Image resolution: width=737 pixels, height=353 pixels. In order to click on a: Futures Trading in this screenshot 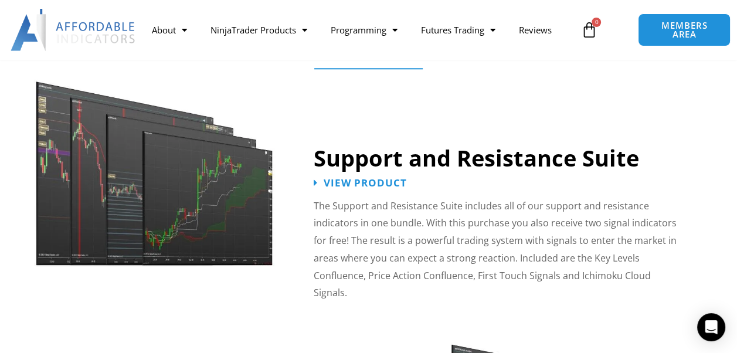, I will do `click(458, 30)`.